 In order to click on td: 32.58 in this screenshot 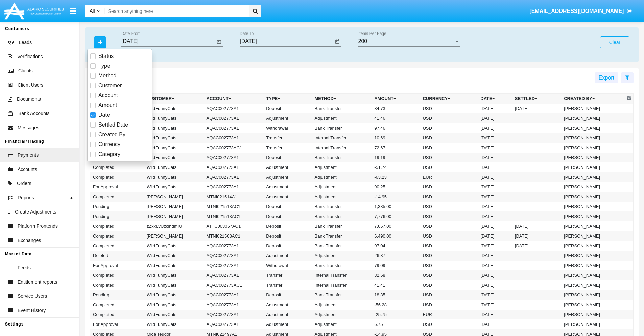, I will do `click(396, 275)`.